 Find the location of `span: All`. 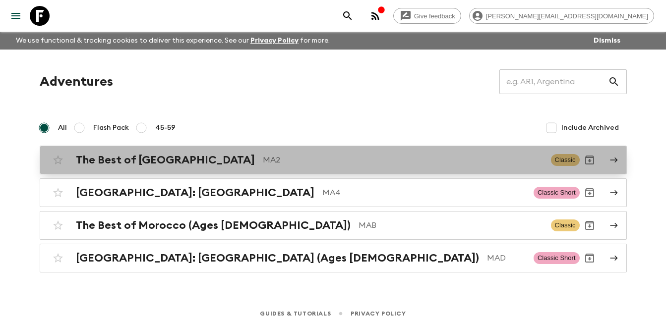

span: All is located at coordinates (62, 128).